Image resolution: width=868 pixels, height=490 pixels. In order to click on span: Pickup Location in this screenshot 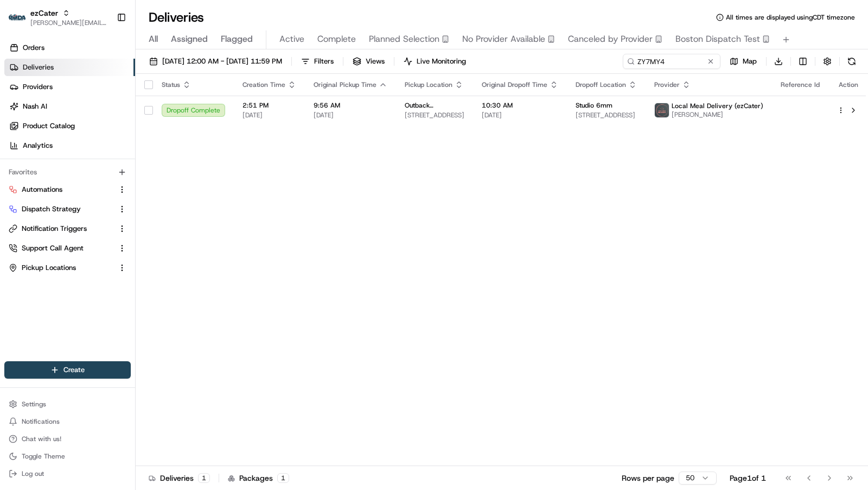, I will do `click(429, 85)`.